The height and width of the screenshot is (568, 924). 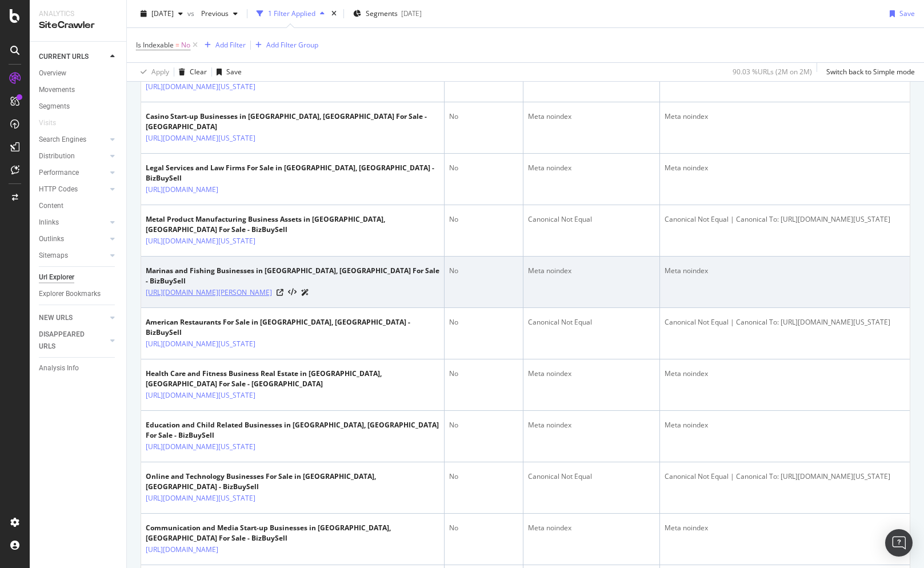 What do you see at coordinates (73, 239) in the screenshot?
I see `a: Outlinks` at bounding box center [73, 239].